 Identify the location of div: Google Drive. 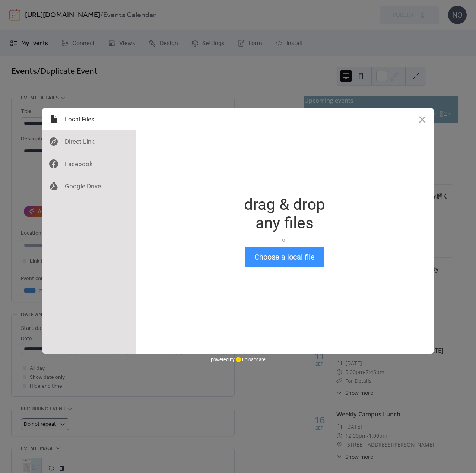
(89, 186).